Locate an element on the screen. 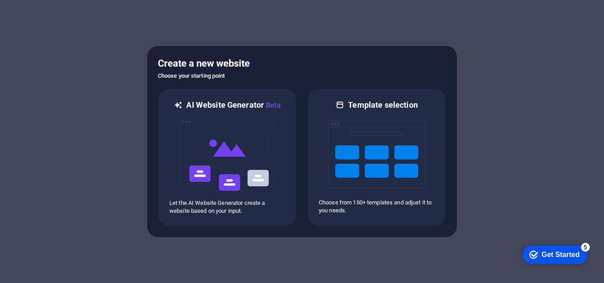  div: 5 is located at coordinates (70, 6).